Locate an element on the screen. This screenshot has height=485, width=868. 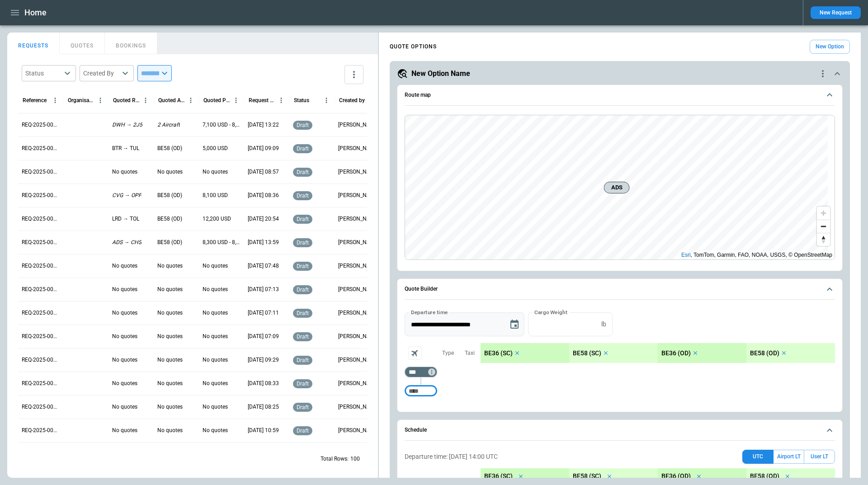
h5: New Option Name is located at coordinates (441, 74).